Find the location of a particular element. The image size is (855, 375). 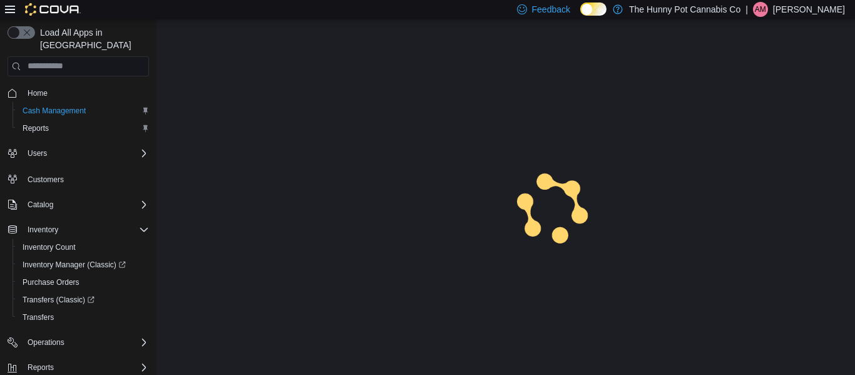

span: AM is located at coordinates (761, 9).